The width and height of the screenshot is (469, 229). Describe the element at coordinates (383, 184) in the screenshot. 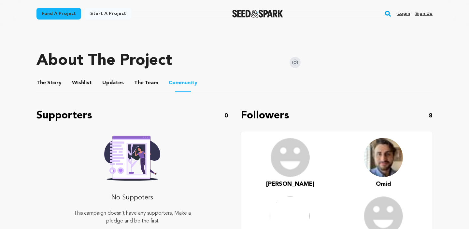

I see `a: Omid` at that location.